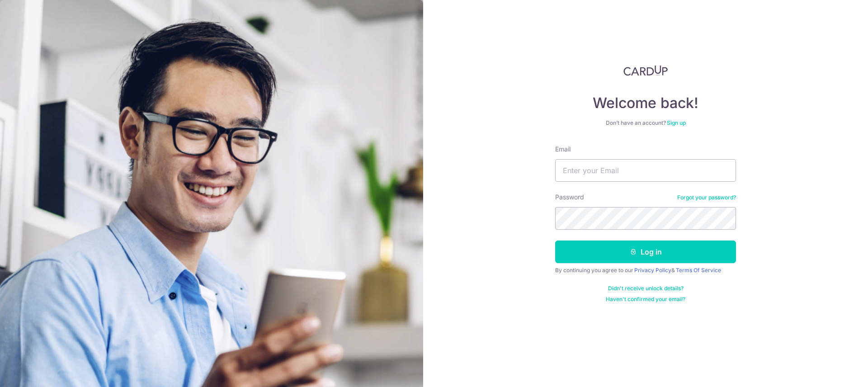 The height and width of the screenshot is (387, 868). Describe the element at coordinates (653, 270) in the screenshot. I see `a: Privacy Policy` at that location.